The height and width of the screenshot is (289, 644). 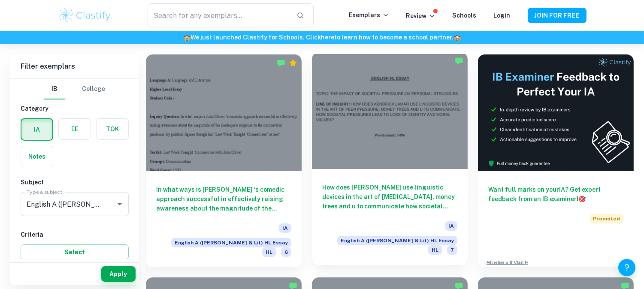 What do you see at coordinates (465, 15) in the screenshot?
I see `a: Schools` at bounding box center [465, 15].